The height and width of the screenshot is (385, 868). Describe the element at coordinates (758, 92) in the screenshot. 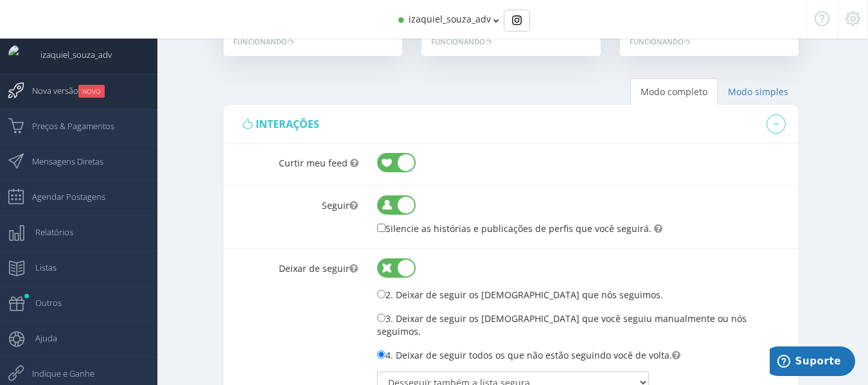

I see `a: Modo simples` at that location.